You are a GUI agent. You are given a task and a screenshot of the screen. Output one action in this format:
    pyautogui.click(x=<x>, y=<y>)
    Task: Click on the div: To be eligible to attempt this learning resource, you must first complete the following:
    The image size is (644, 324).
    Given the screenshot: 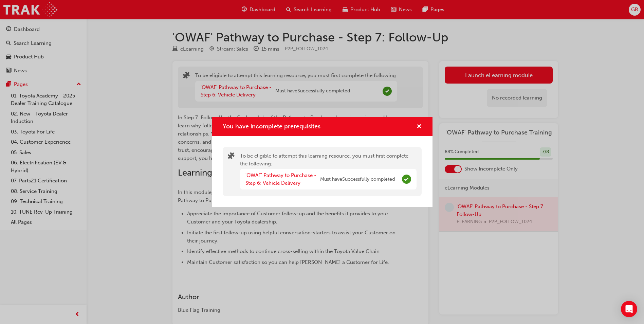 What is the action you would take?
    pyautogui.click(x=328, y=171)
    